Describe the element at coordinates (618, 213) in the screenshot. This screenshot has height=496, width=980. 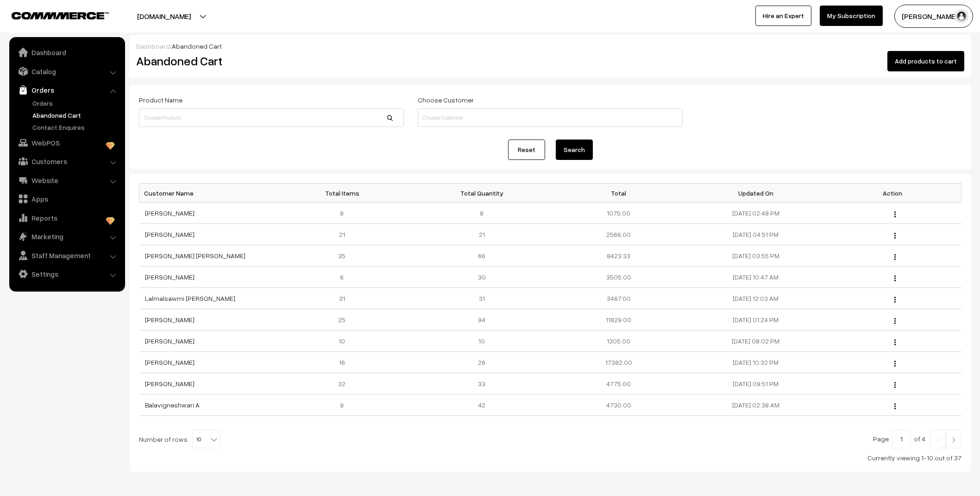
I see `td: 1075.00` at that location.